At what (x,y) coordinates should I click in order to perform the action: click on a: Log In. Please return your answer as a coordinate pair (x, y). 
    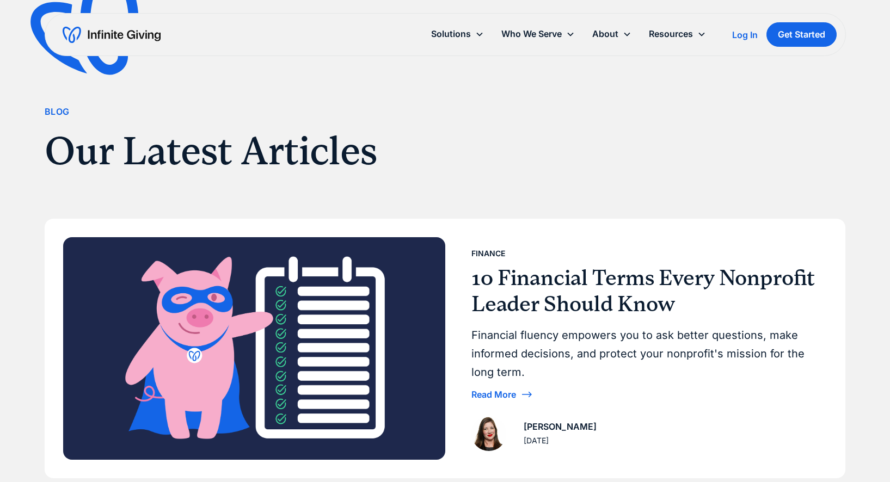
    Looking at the image, I should click on (744, 35).